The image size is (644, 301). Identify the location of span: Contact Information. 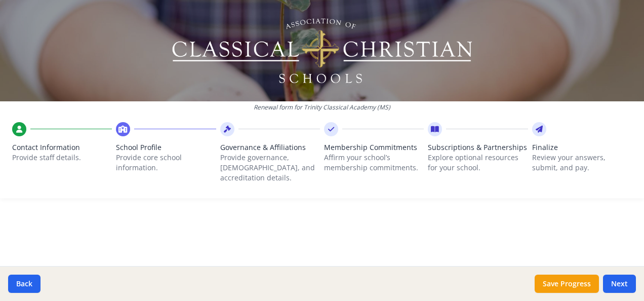
(62, 148).